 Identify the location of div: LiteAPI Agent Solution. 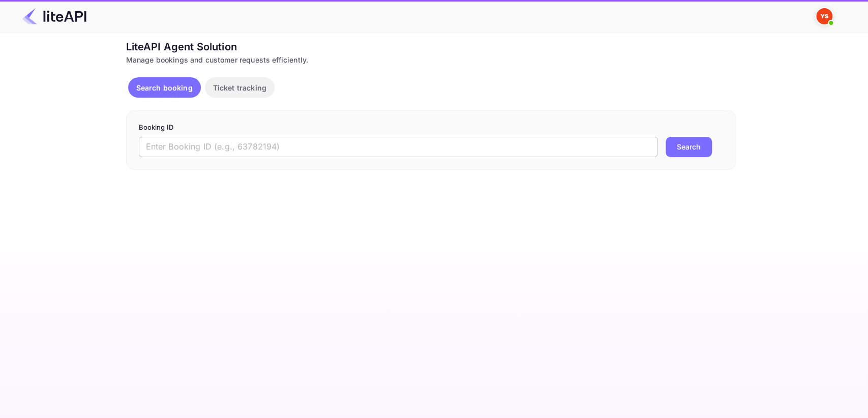
(431, 47).